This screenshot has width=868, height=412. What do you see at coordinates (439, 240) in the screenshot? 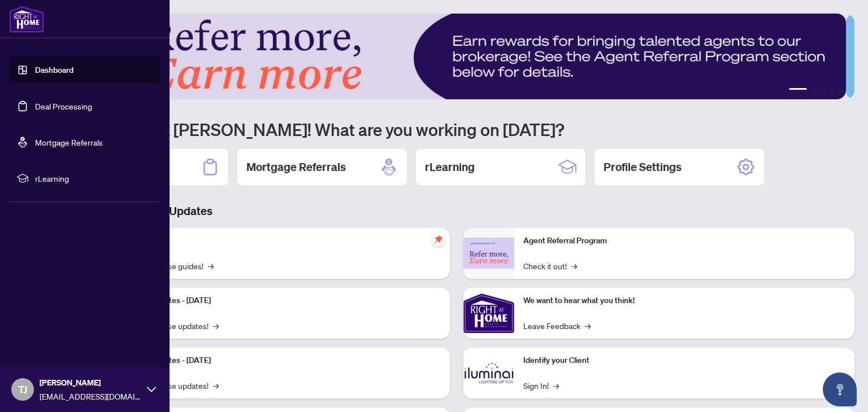
I see `span: pushpin` at bounding box center [439, 240].